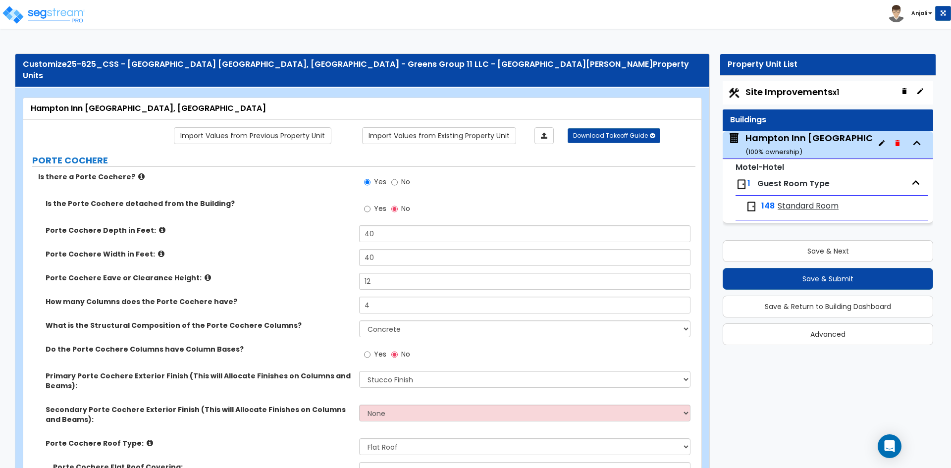  Describe the element at coordinates (827, 306) in the screenshot. I see `button: Save & Return to Building Dashboard` at that location.